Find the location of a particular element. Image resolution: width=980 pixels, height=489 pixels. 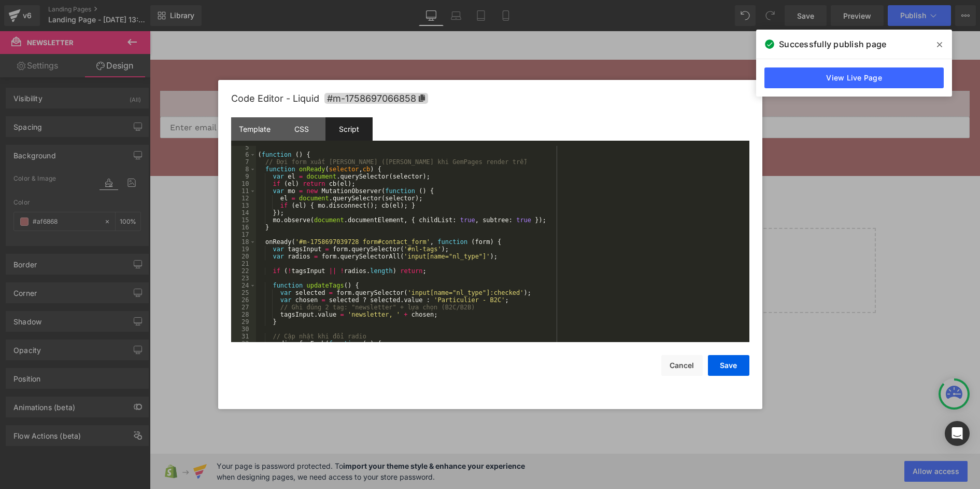

div: 22 is located at coordinates (244, 271).